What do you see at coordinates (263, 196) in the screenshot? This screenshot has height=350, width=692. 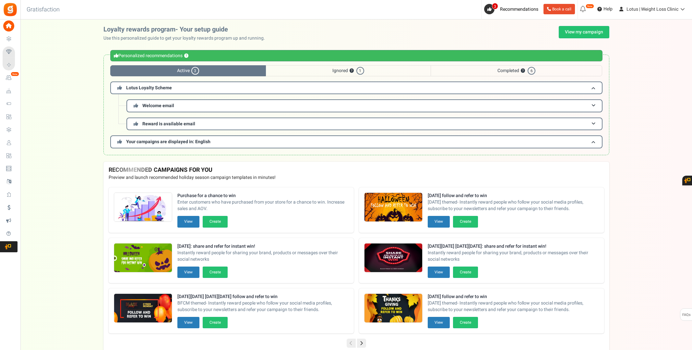 I see `strong: Purchase for a chance to win` at bounding box center [263, 196].